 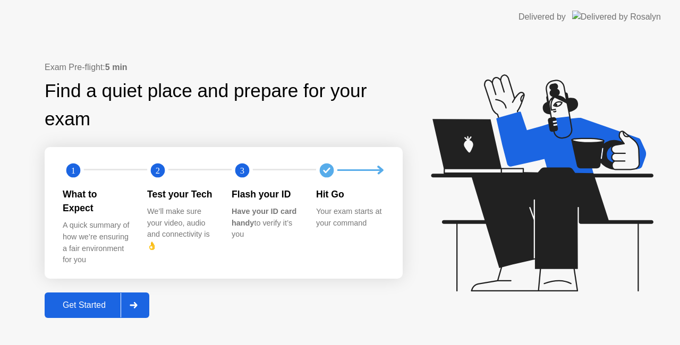 What do you see at coordinates (73, 170) in the screenshot?
I see `text: 1` at bounding box center [73, 170].